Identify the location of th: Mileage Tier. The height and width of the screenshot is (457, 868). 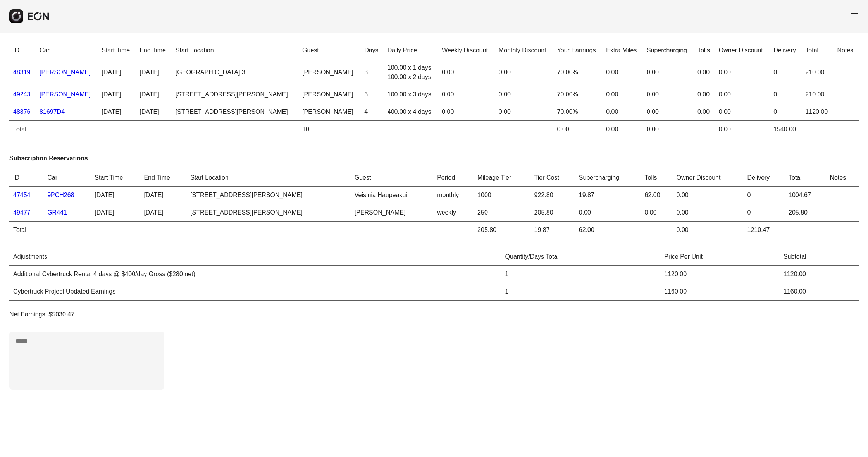
(502, 178).